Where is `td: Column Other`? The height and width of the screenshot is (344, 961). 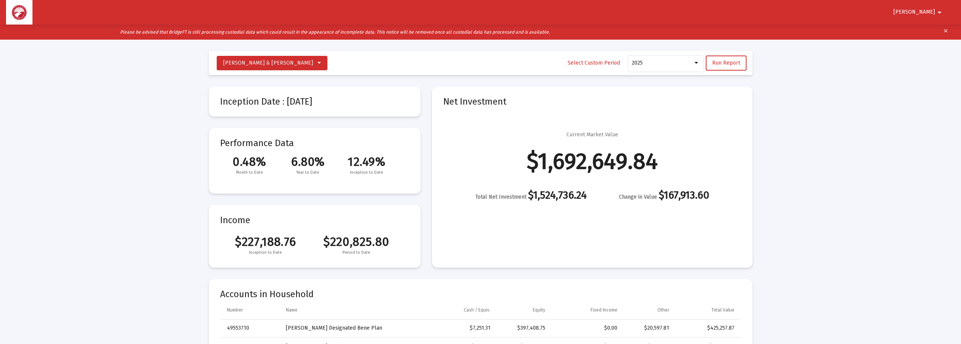
td: Column Other is located at coordinates (648, 310).